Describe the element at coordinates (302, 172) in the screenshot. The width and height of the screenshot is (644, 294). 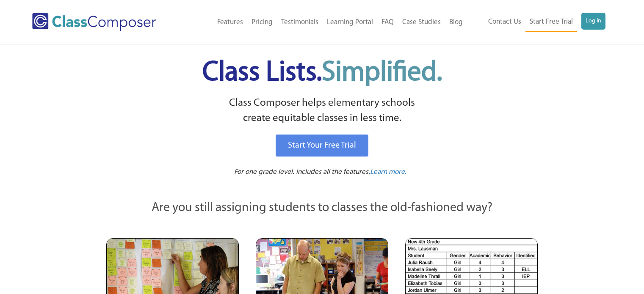
I see `span: For one grade level. Includes all the features.` at that location.